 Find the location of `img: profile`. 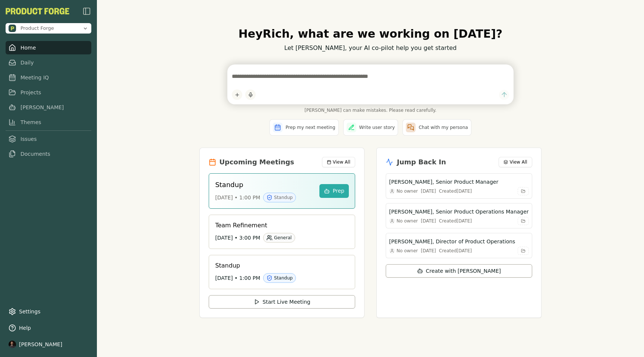

img: profile is located at coordinates (12, 345).